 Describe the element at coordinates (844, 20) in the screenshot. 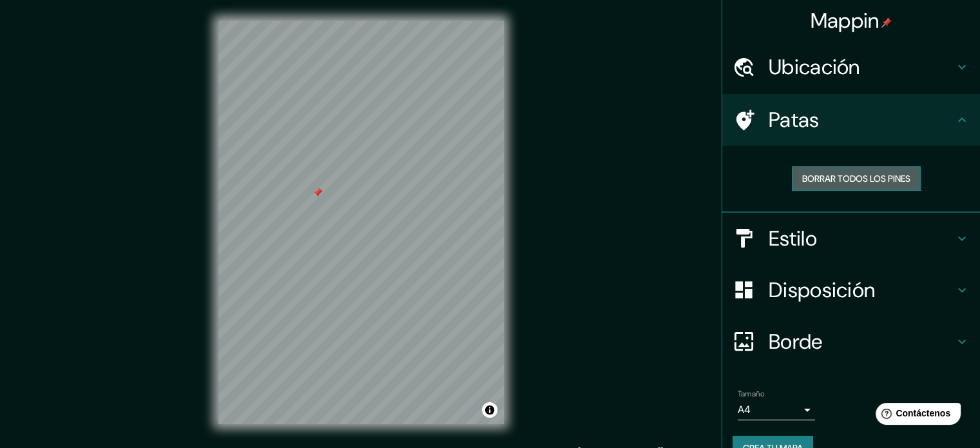

I see `font: Mappin` at that location.